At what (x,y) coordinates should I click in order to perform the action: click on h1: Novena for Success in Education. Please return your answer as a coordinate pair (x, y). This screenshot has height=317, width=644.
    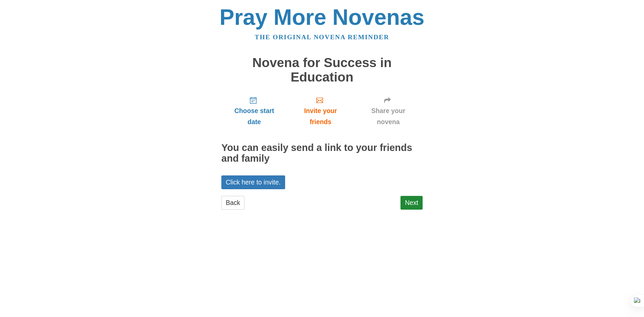
    Looking at the image, I should click on (322, 70).